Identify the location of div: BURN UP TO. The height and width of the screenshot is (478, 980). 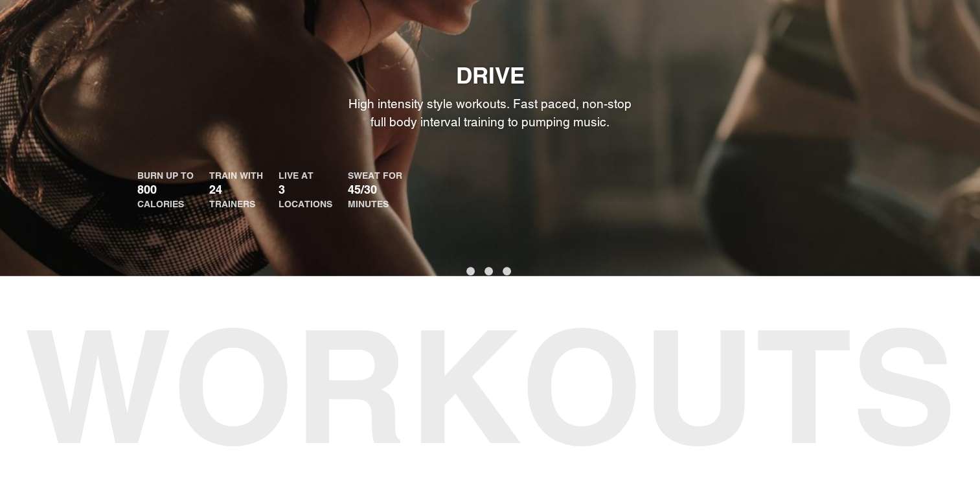
(165, 176).